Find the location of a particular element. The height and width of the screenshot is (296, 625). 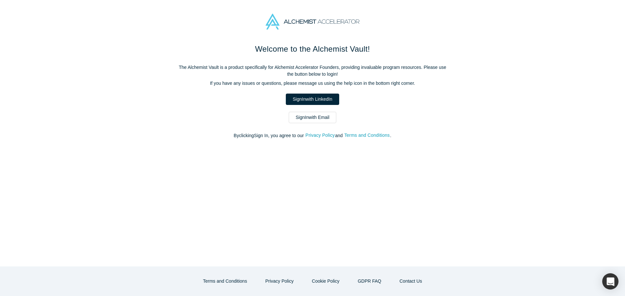

h1: Welcome to the Alchemist Vault! is located at coordinates (312, 49).